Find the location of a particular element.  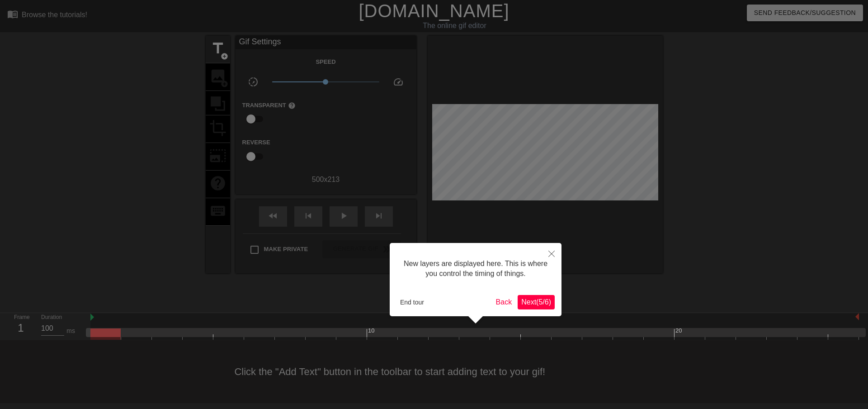

button: End tour is located at coordinates (412, 302).